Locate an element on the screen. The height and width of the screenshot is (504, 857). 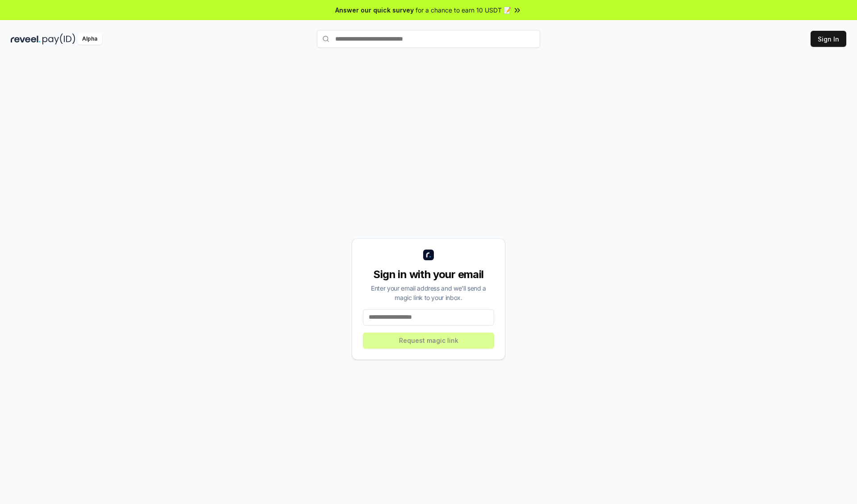
img: logo_small is located at coordinates (428, 255).